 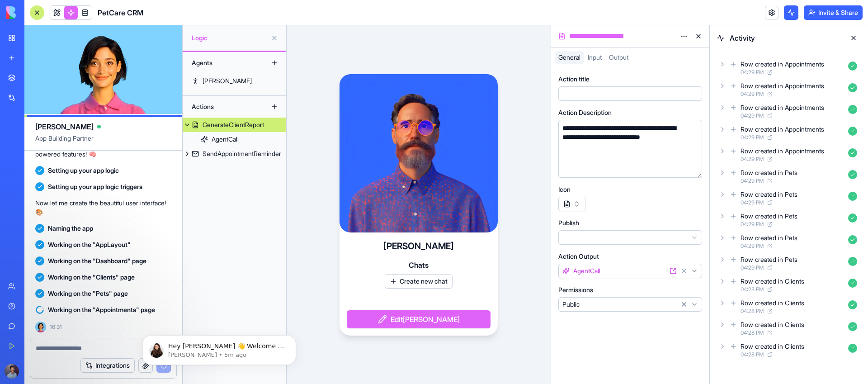 What do you see at coordinates (242, 154) in the screenshot?
I see `div: SendAppointmentReminder` at bounding box center [242, 154].